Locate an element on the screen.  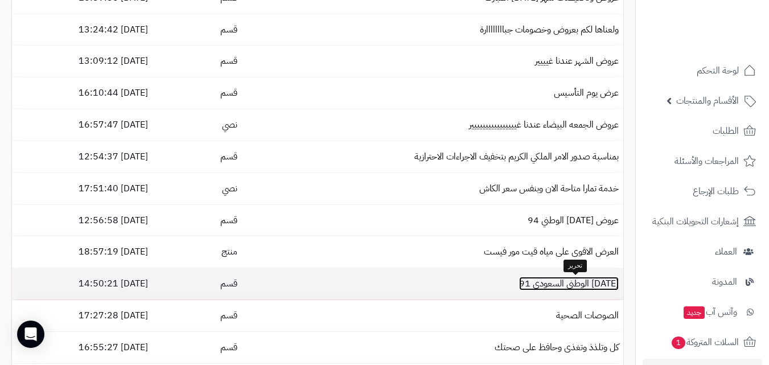
a: الصوصات الصحية is located at coordinates (587, 315).